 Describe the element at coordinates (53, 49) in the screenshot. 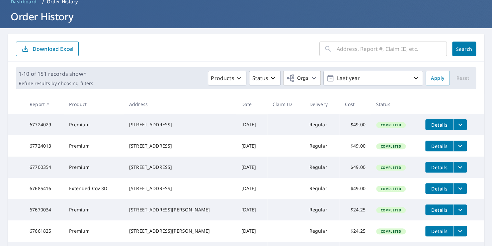

I see `p: Download Excel` at that location.